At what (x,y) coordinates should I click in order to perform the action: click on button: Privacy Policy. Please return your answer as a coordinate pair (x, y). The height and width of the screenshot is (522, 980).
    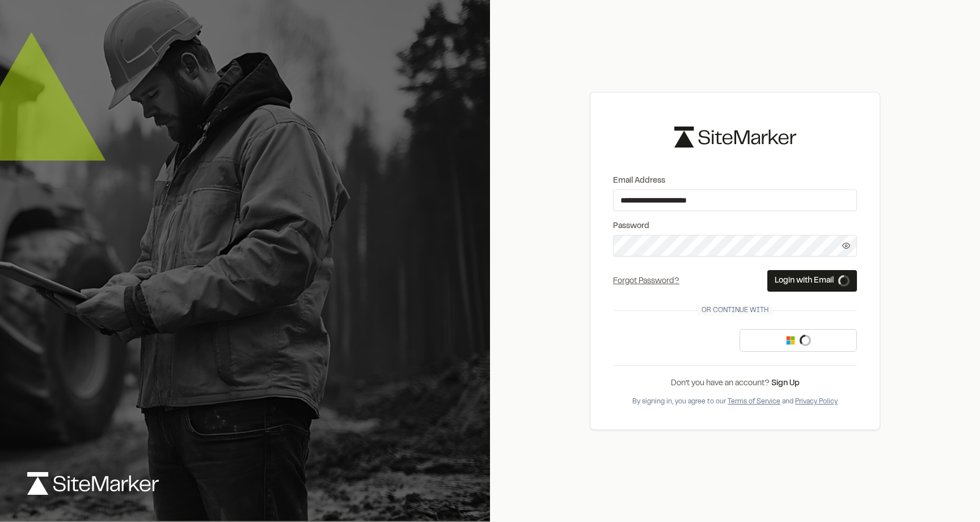
    Looking at the image, I should click on (815, 402).